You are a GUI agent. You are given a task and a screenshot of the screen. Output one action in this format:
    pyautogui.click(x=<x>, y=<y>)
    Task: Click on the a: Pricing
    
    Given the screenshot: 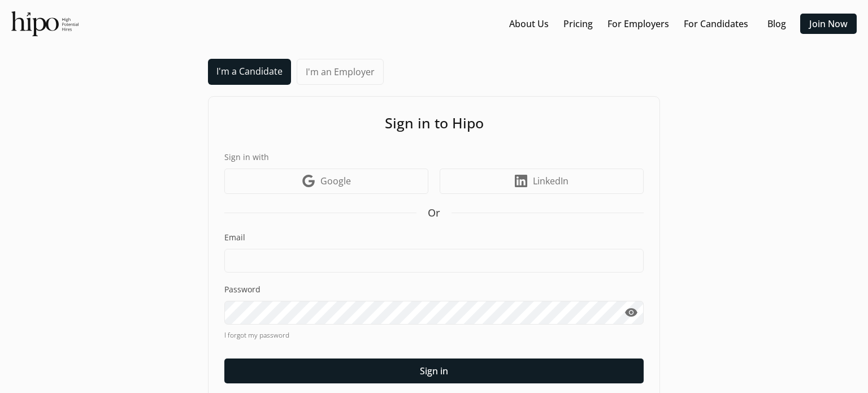 What is the action you would take?
    pyautogui.click(x=578, y=24)
    